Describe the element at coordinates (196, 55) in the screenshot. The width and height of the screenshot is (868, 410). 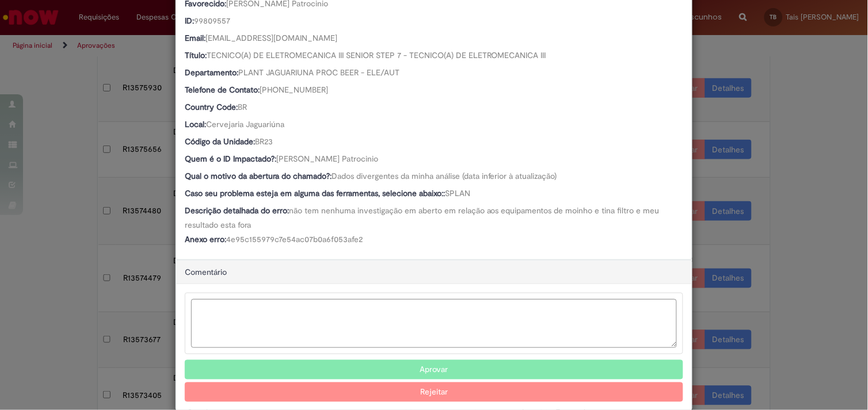
I see `b: Título:` at that location.